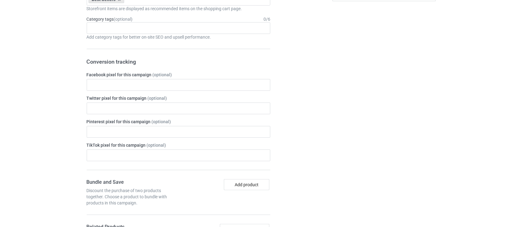 Image resolution: width=522 pixels, height=227 pixels. Describe the element at coordinates (179, 9) in the screenshot. I see `div: Storefront items are displayed as recommended items on the shopping cart page.` at that location.